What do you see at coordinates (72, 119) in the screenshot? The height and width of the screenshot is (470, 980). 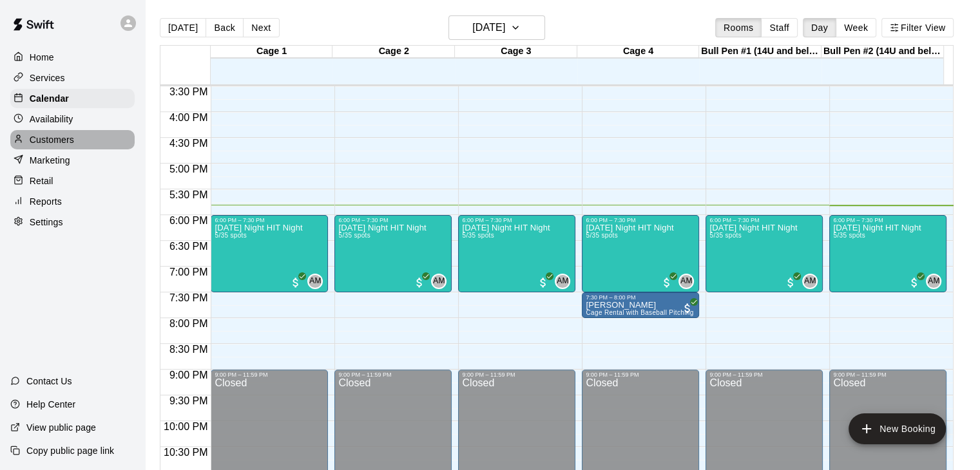 I see `a: Availability` at bounding box center [72, 119].